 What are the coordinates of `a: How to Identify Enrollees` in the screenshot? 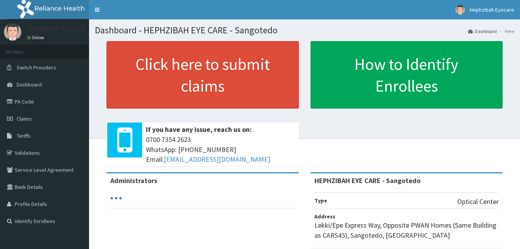 It's located at (406, 75).